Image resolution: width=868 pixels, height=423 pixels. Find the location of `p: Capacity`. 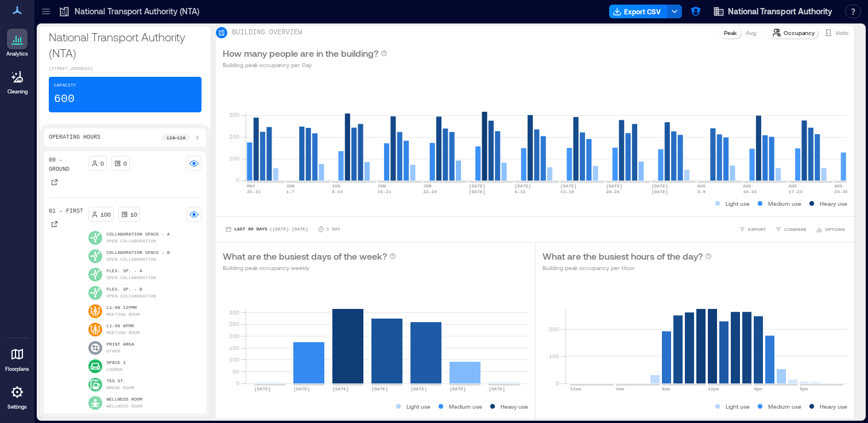

p: Capacity is located at coordinates (65, 86).